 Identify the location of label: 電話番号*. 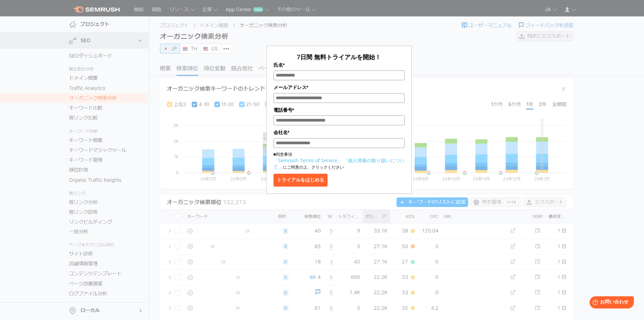
(339, 110).